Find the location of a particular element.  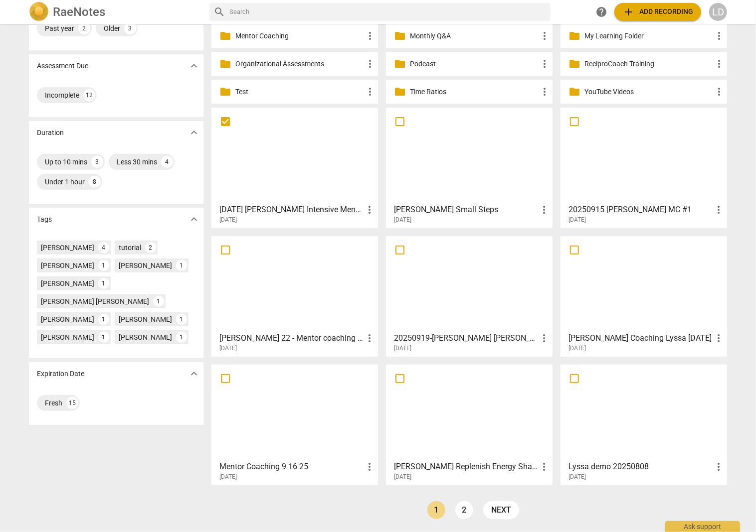

button: Upload is located at coordinates (657, 12).